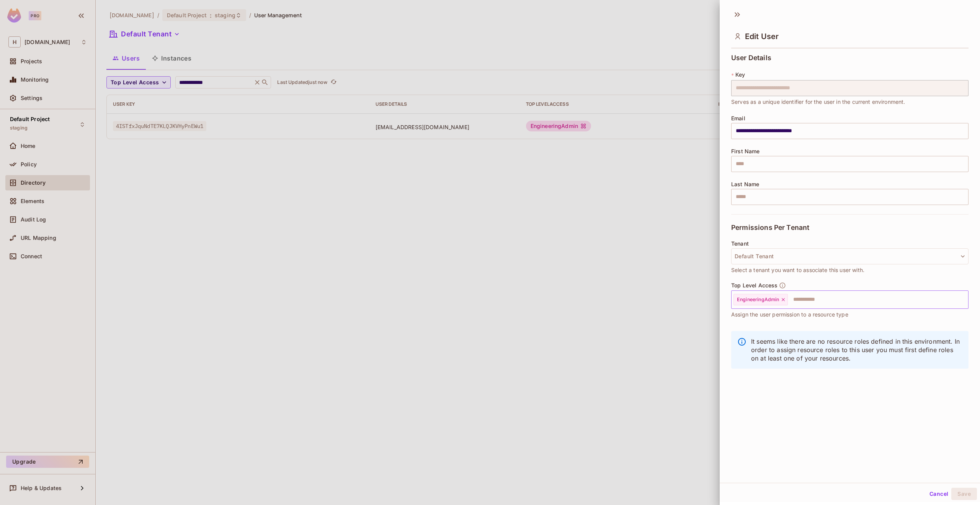  I want to click on span: Tenant, so click(740, 244).